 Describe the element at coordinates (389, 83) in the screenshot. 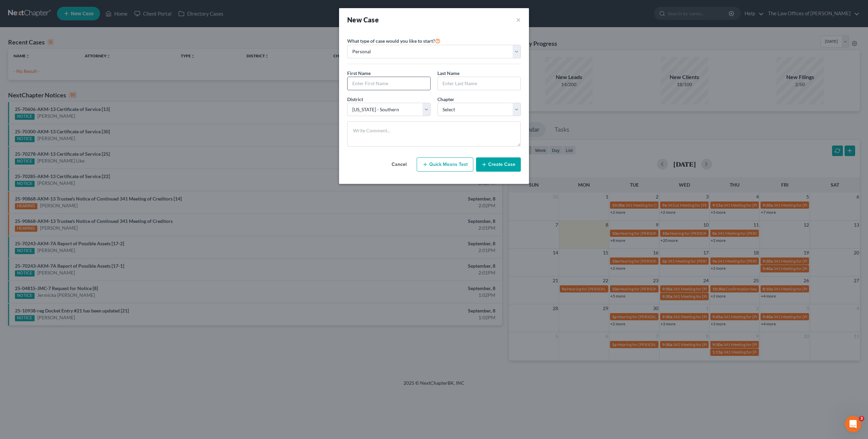

I see `input: Enter First Name` at that location.